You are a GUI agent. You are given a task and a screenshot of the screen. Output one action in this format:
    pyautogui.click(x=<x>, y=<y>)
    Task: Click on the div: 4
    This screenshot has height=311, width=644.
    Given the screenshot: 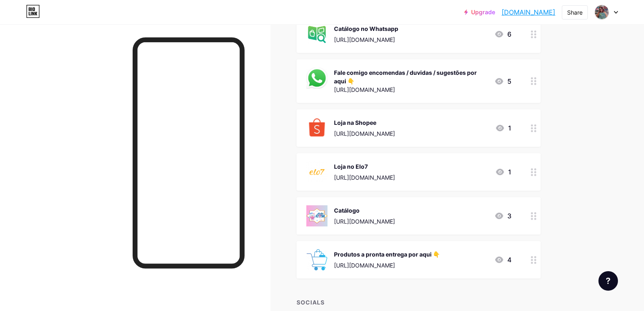 What is the action you would take?
    pyautogui.click(x=503, y=260)
    